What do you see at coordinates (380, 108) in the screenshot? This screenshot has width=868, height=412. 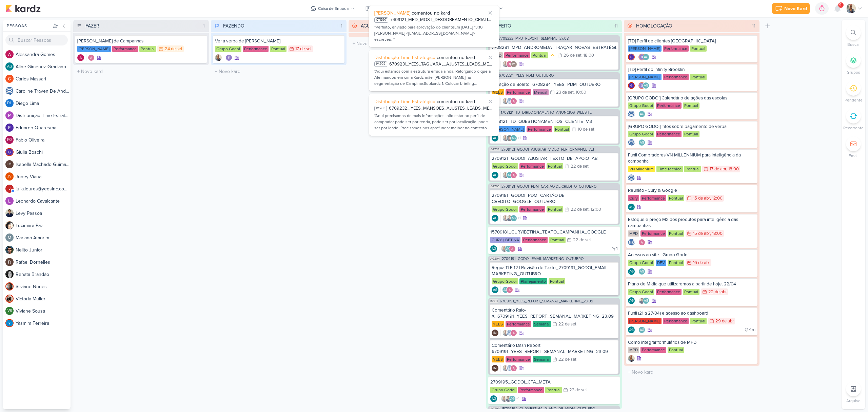 I see `div: IM203` at bounding box center [380, 108].